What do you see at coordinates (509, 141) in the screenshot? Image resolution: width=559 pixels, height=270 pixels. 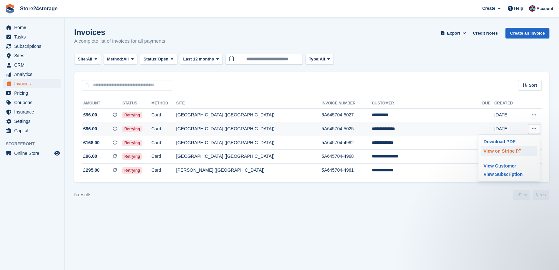 I see `a: Download PDF` at bounding box center [509, 141].